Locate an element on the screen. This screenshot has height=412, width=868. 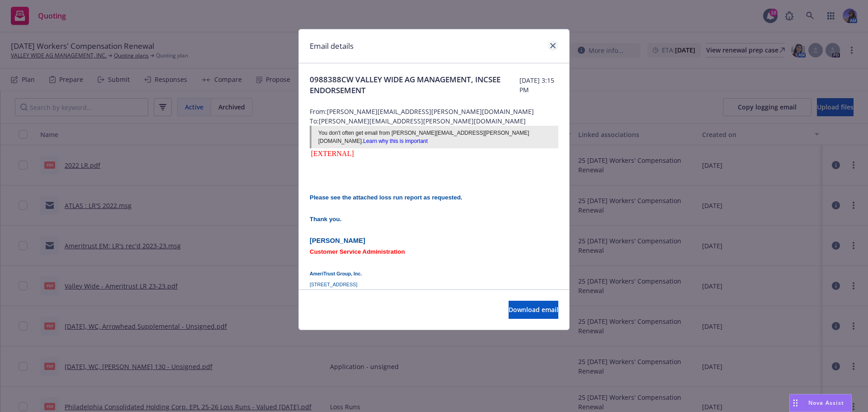
button: Download email is located at coordinates (533, 310).